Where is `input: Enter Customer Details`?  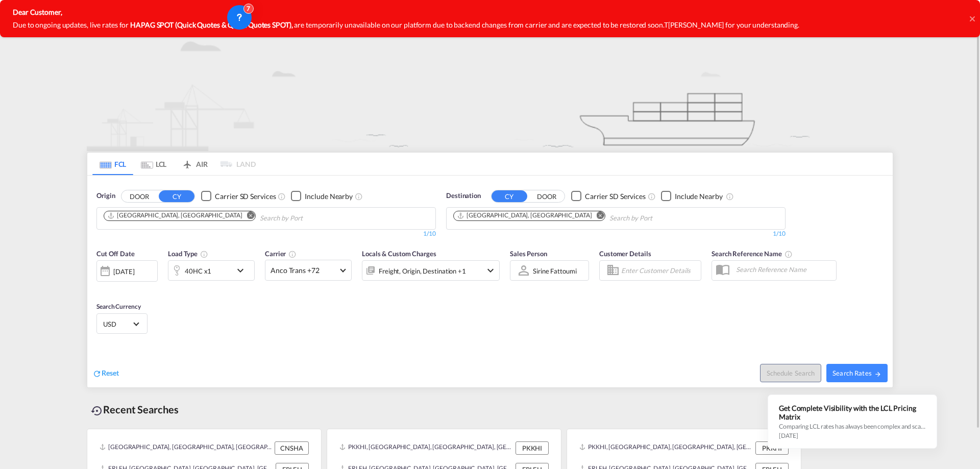 input: Enter Customer Details is located at coordinates (660, 271).